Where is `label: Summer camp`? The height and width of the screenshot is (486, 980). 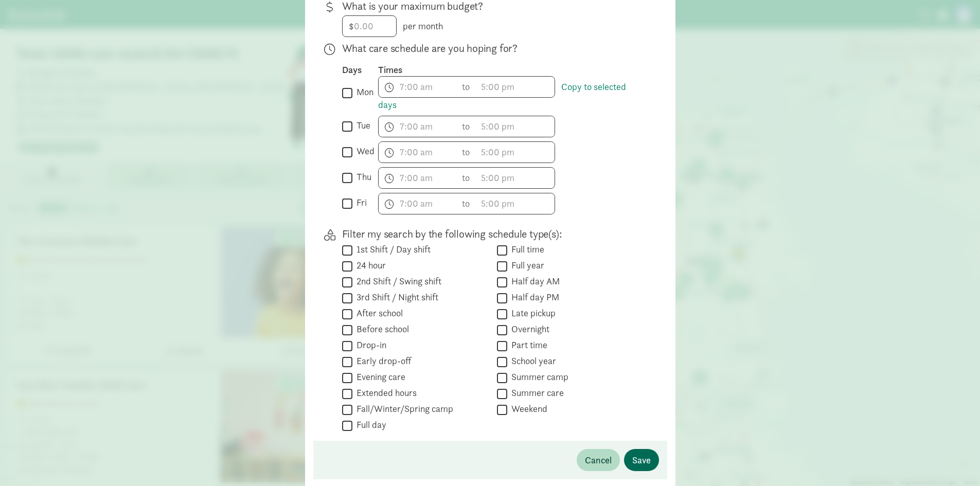
label: Summer camp is located at coordinates (537, 377).